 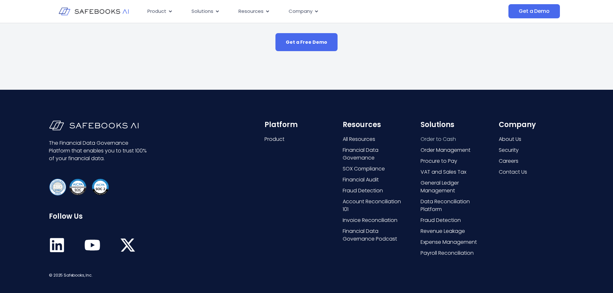 What do you see at coordinates (375, 125) in the screenshot?
I see `h6: Resources` at bounding box center [375, 125].